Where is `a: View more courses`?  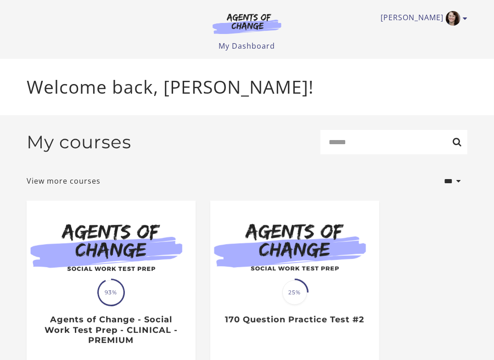
a: View more courses is located at coordinates (63, 181).